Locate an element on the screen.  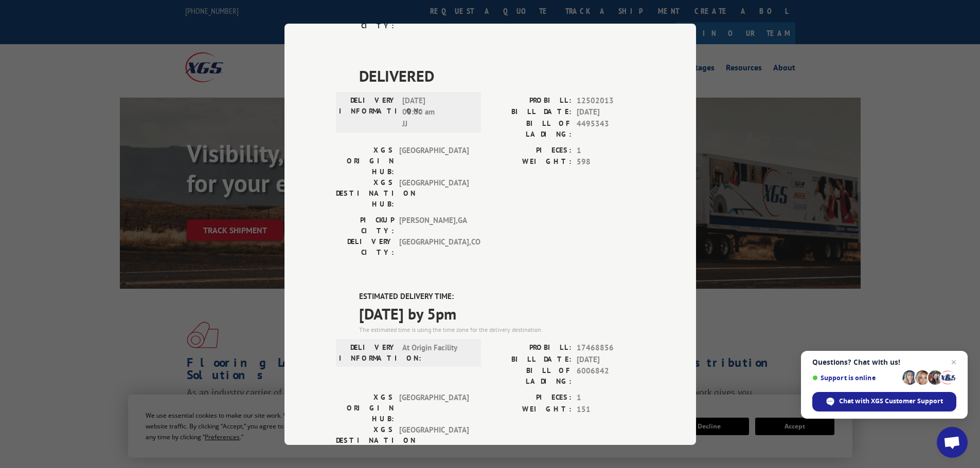
span: 17468856 is located at coordinates (610, 348).